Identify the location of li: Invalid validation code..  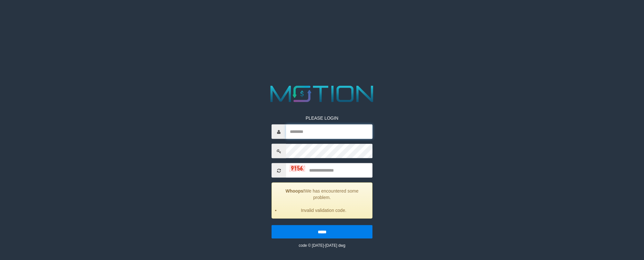
(324, 210).